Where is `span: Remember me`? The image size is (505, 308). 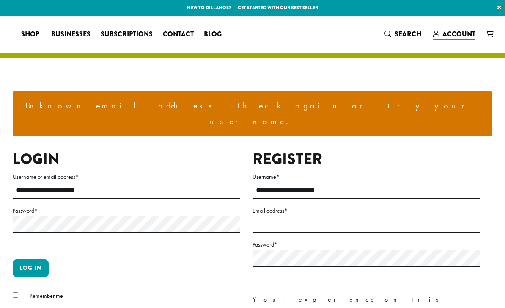
span: Remember me is located at coordinates (46, 295).